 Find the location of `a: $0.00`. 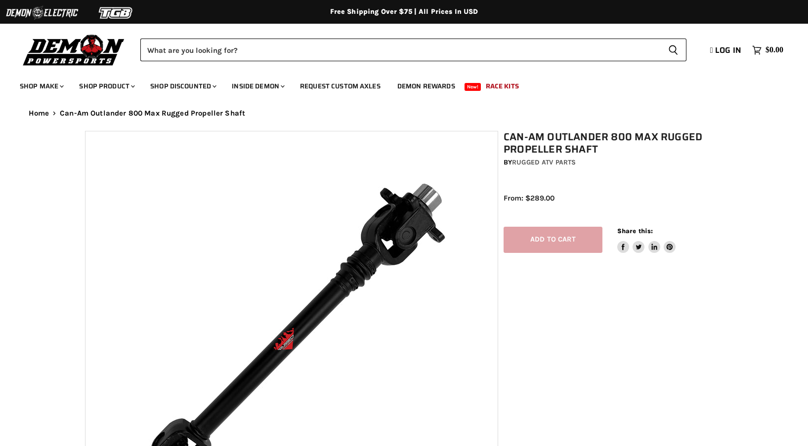

a: $0.00 is located at coordinates (767, 50).